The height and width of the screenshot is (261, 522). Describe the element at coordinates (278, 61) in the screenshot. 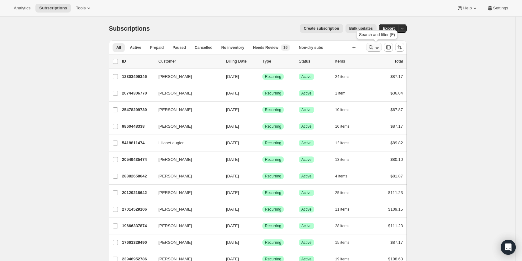

I see `div: Type` at that location.